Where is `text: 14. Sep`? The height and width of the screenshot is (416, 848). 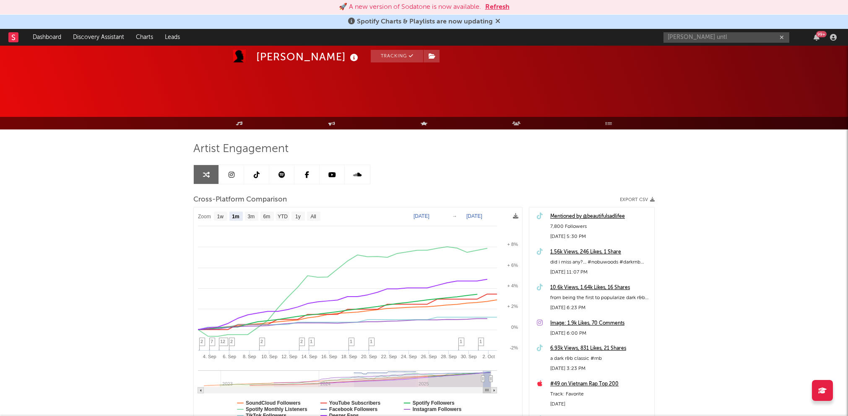
text: 14. Sep is located at coordinates (309, 357).